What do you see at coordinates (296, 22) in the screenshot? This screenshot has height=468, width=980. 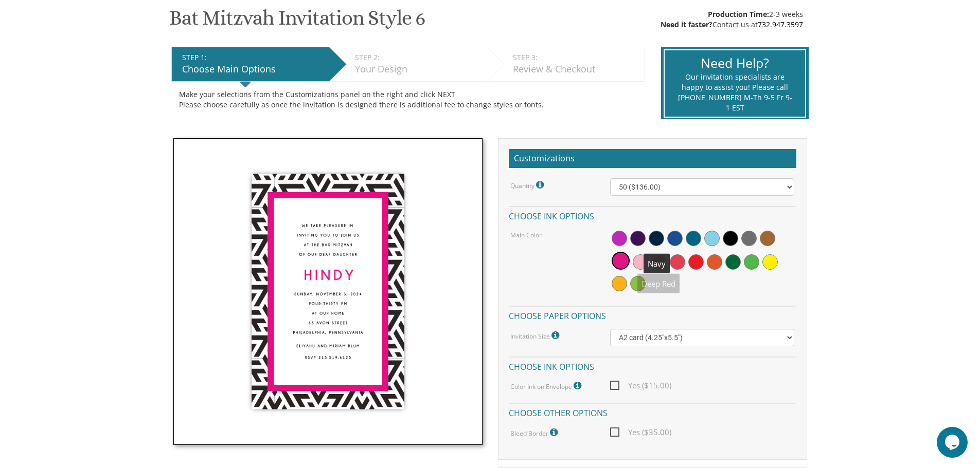 I see `h1: Bat Mitzvah Invitation Style 6` at bounding box center [296, 22].